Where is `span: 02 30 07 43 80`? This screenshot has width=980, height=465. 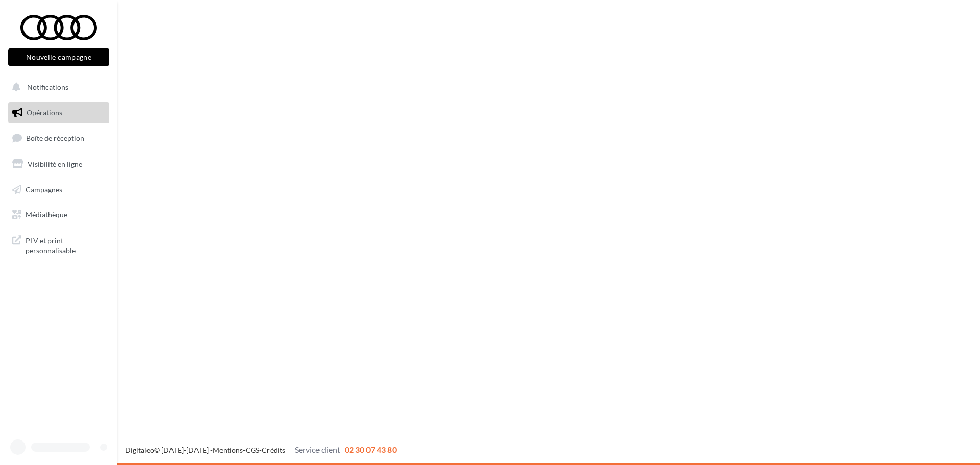
span: 02 30 07 43 80 is located at coordinates (371, 448).